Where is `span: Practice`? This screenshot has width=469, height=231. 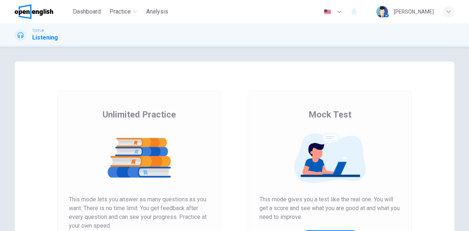 span: Practice is located at coordinates (120, 12).